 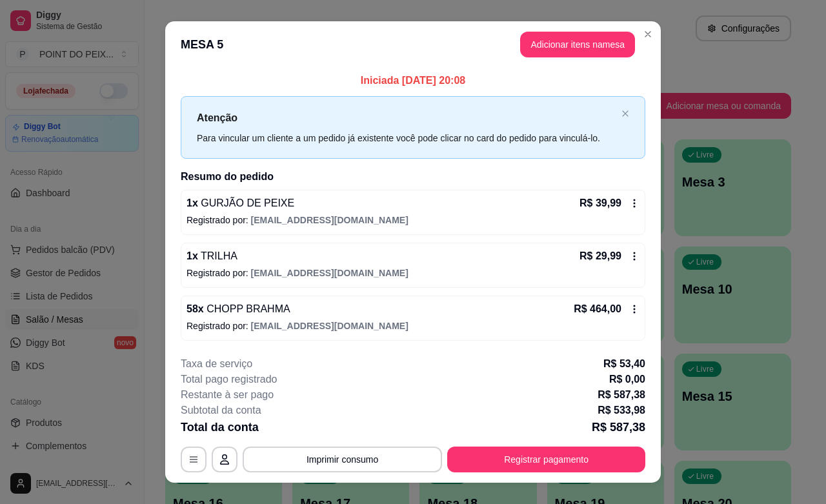 I want to click on span: CHOPP BRAHMA, so click(x=247, y=309).